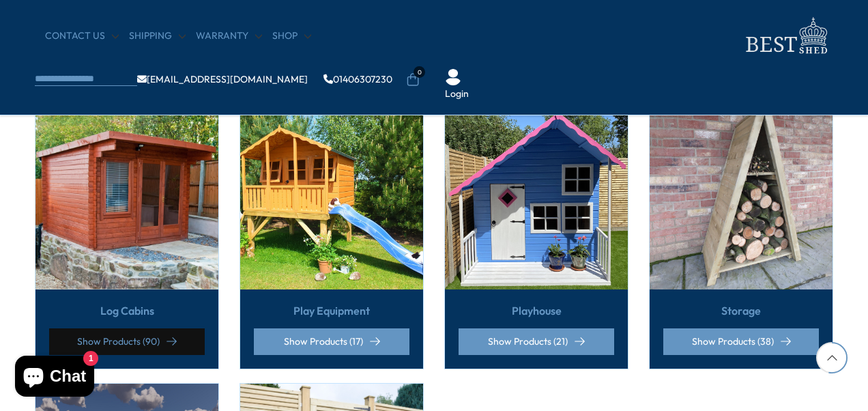  I want to click on a: Shop, so click(291, 36).